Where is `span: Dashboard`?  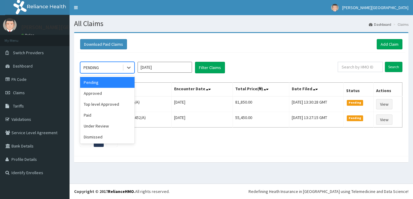
span: Dashboard is located at coordinates (23, 66).